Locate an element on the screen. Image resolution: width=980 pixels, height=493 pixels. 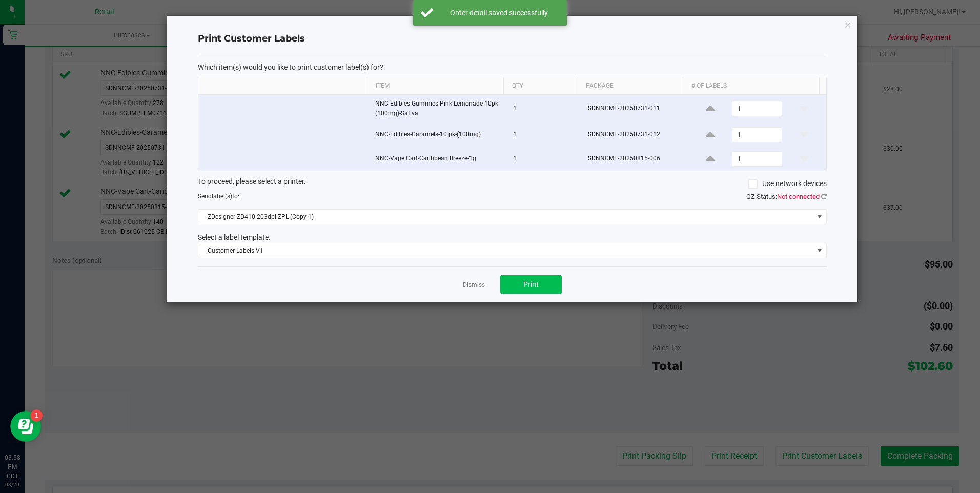
div: Select a label template. is located at coordinates (512, 237).